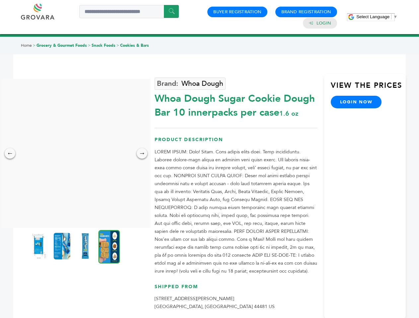 The width and height of the screenshot is (419, 318). Describe the element at coordinates (236, 142) in the screenshot. I see `h3: Product Description` at that location.